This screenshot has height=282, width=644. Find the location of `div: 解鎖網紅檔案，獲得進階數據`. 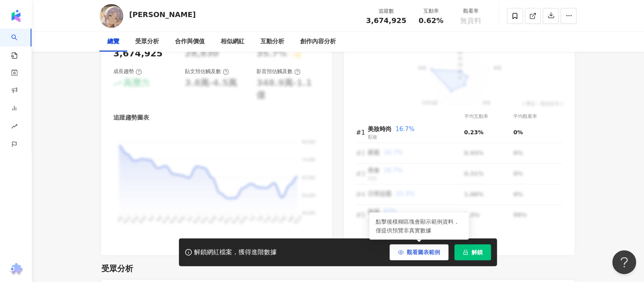

div: 解鎖網紅檔案，獲得進階數據 is located at coordinates (235, 253).